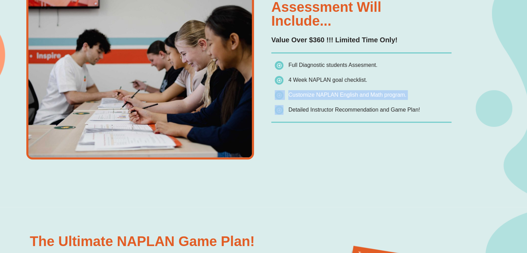 This screenshot has height=253, width=527. I want to click on span: 4 Week NAPLAN goal checklist., so click(327, 80).